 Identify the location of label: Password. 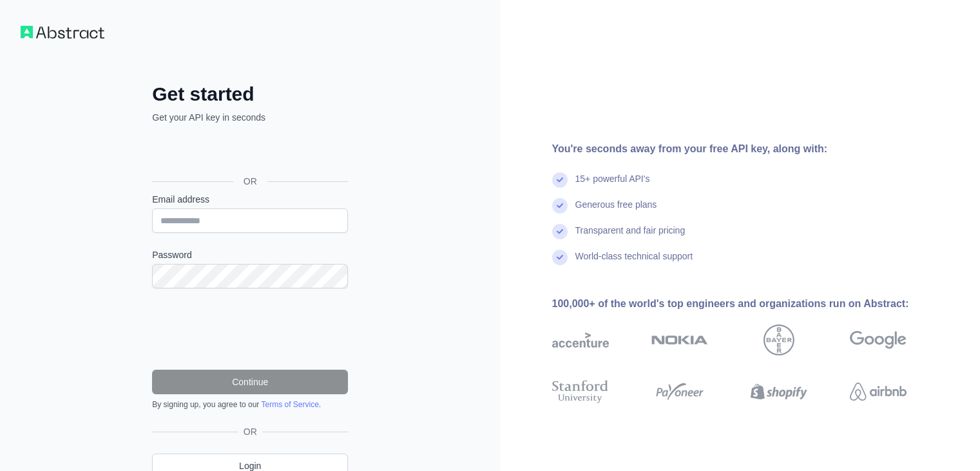
(250, 255).